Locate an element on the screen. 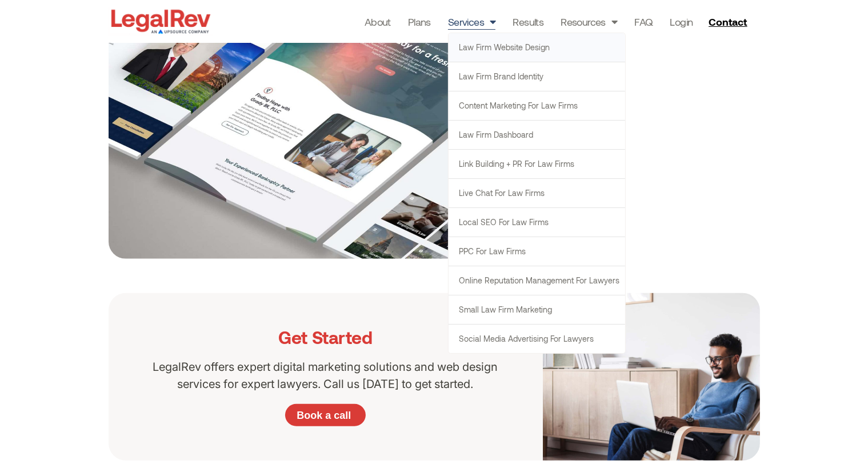 This screenshot has height=472, width=868. a: Resources is located at coordinates (588, 22).